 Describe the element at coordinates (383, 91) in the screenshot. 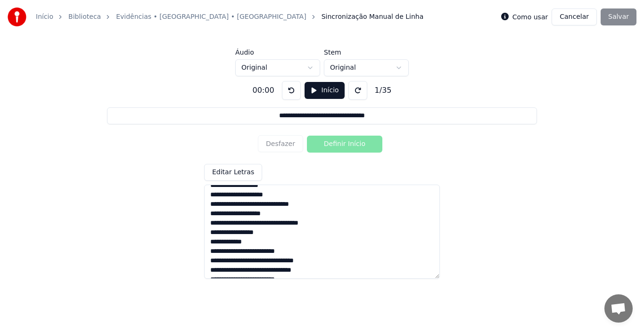

I see `div: 1 / 35` at that location.